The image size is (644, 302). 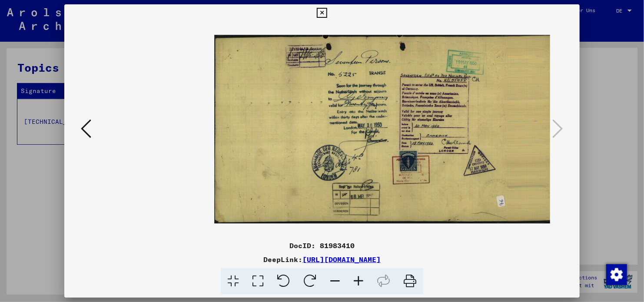 I want to click on img: Zustimmung ändern, so click(x=617, y=274).